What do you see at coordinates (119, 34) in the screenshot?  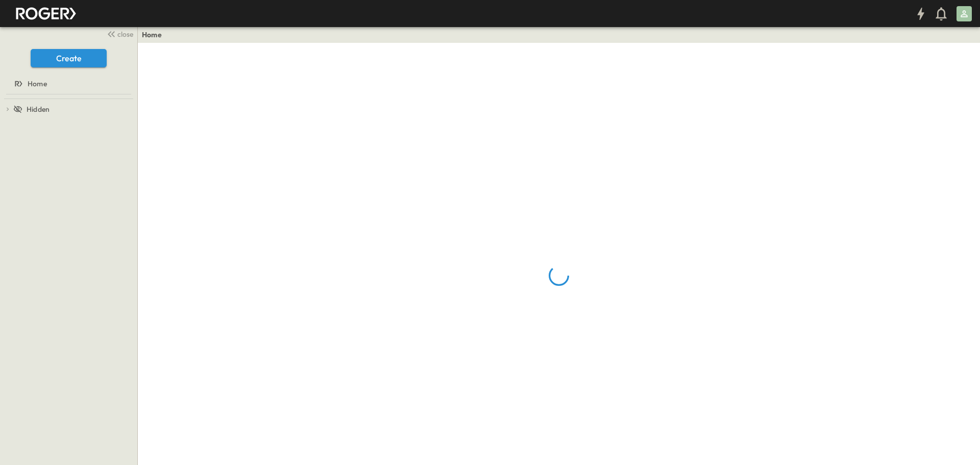 I see `button: close` at bounding box center [119, 34].